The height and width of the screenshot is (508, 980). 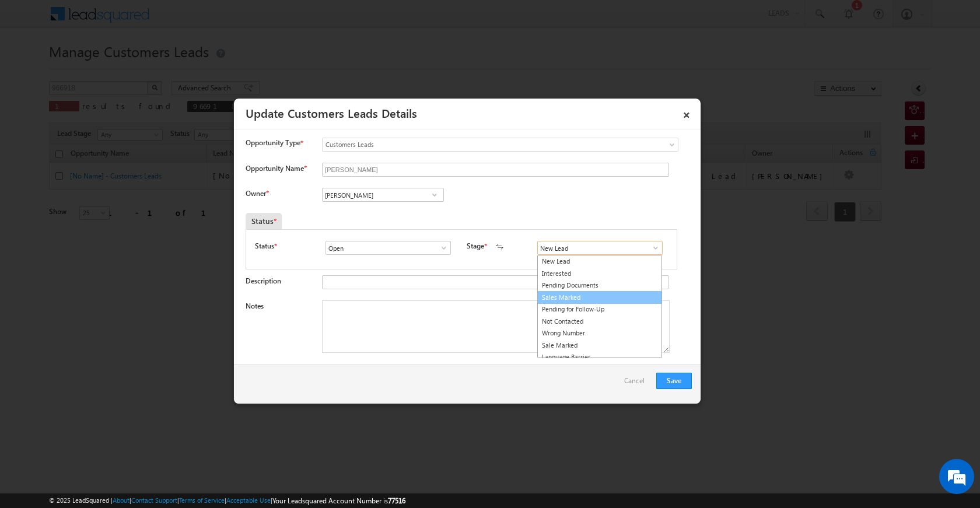 I want to click on div: Chat with us now, so click(x=128, y=69).